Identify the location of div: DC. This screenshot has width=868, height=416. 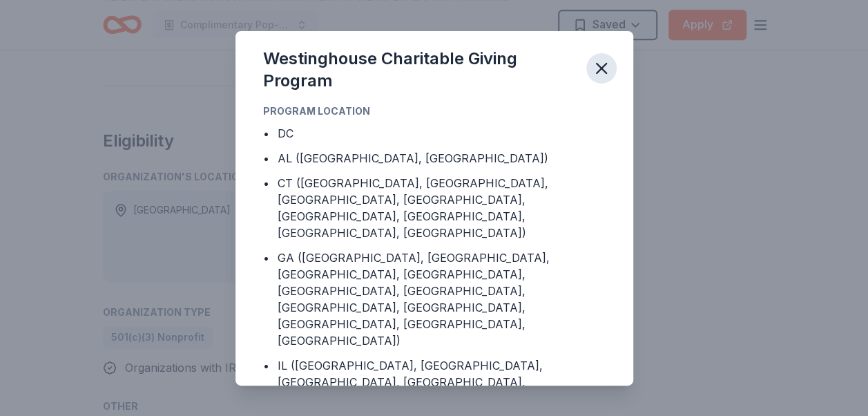
(285, 134).